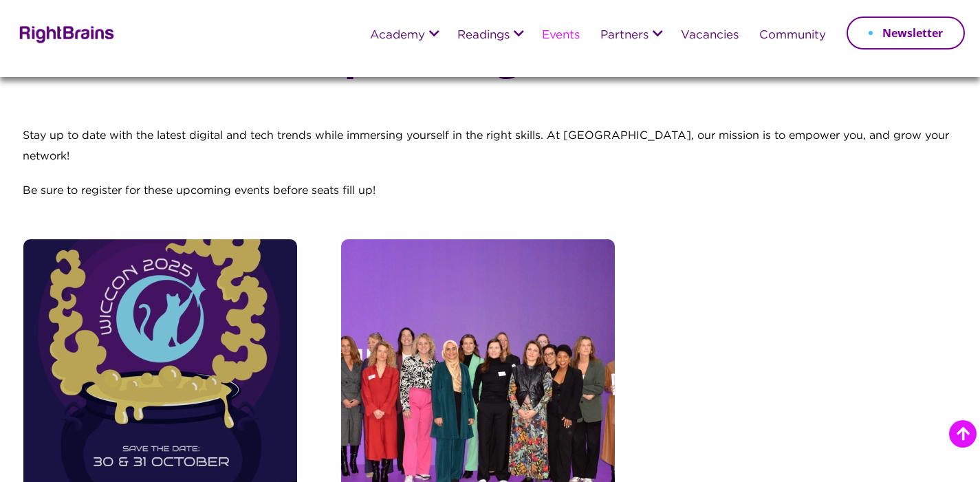 The height and width of the screenshot is (482, 980). I want to click on a: Academy, so click(397, 36).